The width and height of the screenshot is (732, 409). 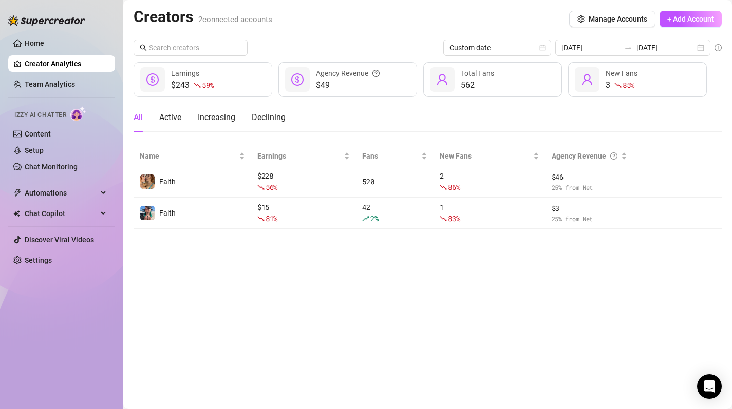 What do you see at coordinates (143, 48) in the screenshot?
I see `span: search` at bounding box center [143, 48].